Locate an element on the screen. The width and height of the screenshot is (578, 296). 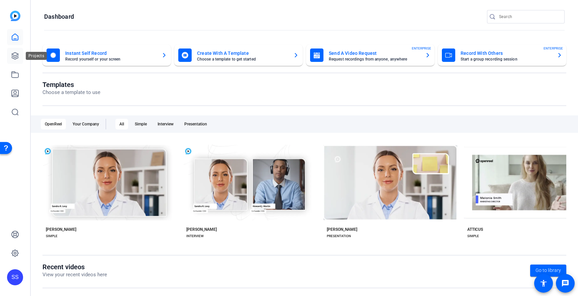
img: blue-gradient.svg is located at coordinates (15, 16).